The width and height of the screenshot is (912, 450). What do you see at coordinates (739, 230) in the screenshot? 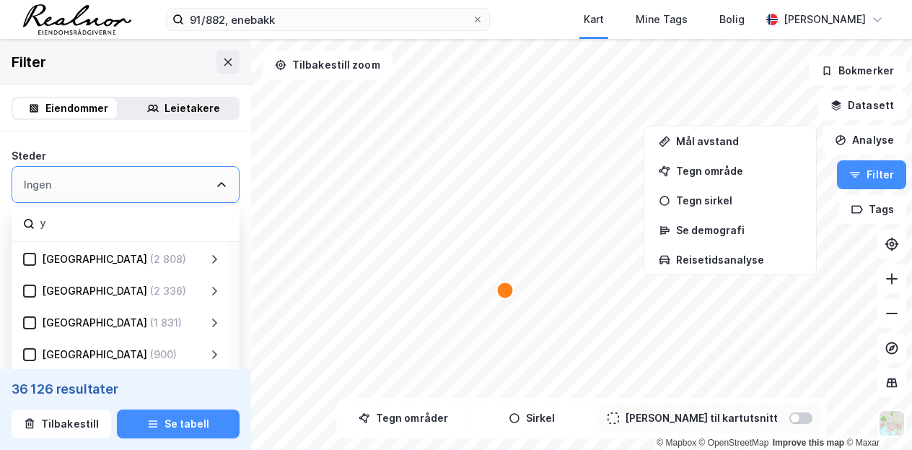
I see `div: Se demografi` at bounding box center [739, 230].